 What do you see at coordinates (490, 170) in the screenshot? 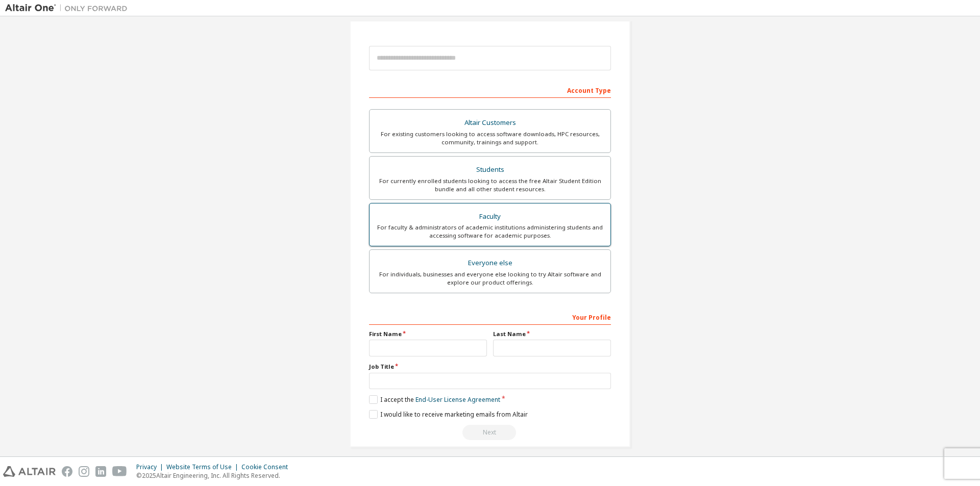
I see `div: Students` at bounding box center [490, 170].